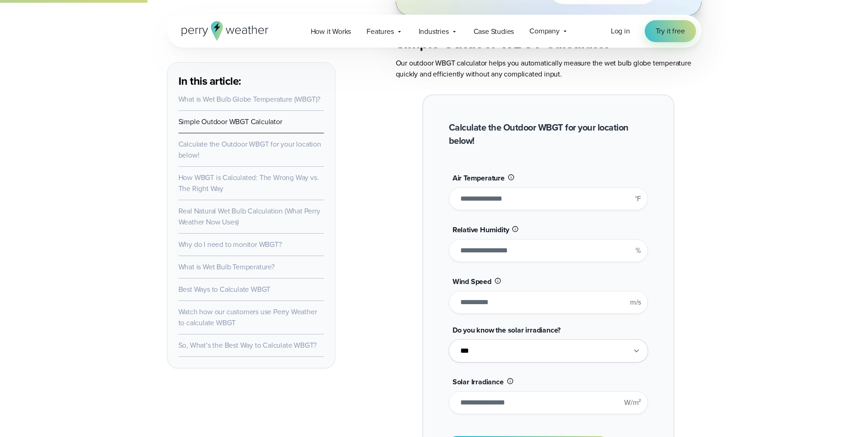  Describe the element at coordinates (248, 183) in the screenshot. I see `a: How WBGT is Calculated: The Wrong Way vs. The Right Way` at that location.